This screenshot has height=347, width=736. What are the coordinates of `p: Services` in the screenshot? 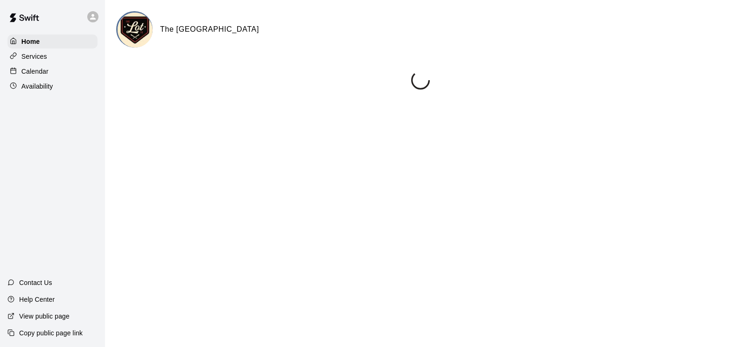 It's located at (34, 57).